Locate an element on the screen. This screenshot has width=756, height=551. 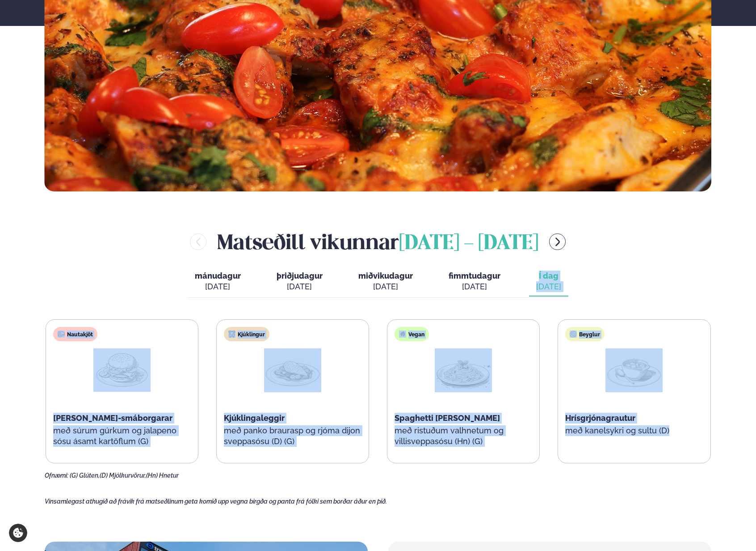
p: með panko braurasp og rjóma dijon sveppasósu (D) (G) is located at coordinates (293, 435).